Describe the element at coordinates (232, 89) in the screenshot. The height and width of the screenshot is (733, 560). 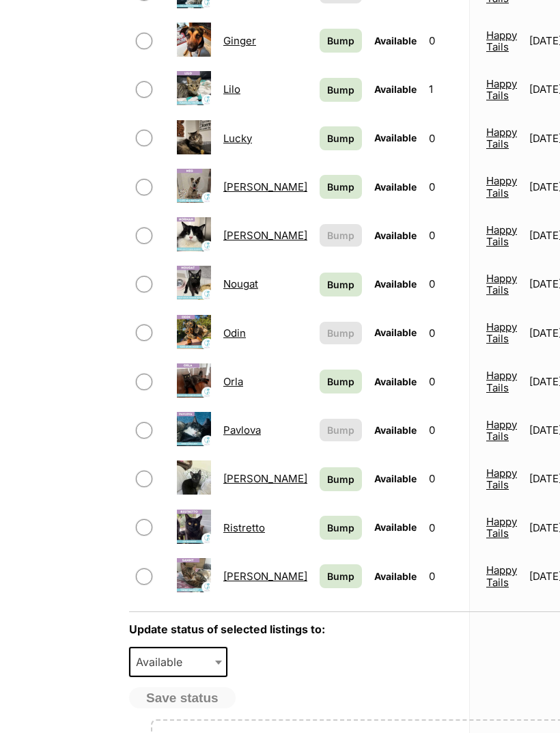
I see `a: Lilo` at that location.